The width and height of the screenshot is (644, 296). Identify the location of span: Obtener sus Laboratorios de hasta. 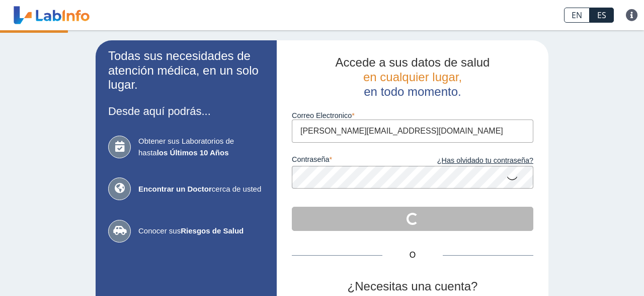
(201, 146).